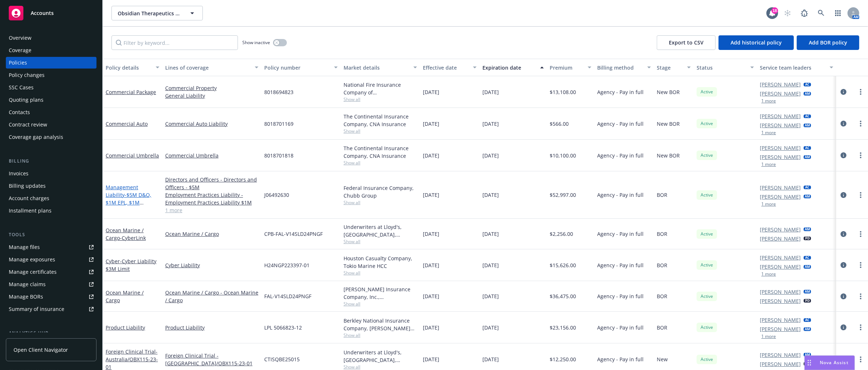  Describe the element at coordinates (446, 67) in the screenshot. I see `div: Effective date` at that location.